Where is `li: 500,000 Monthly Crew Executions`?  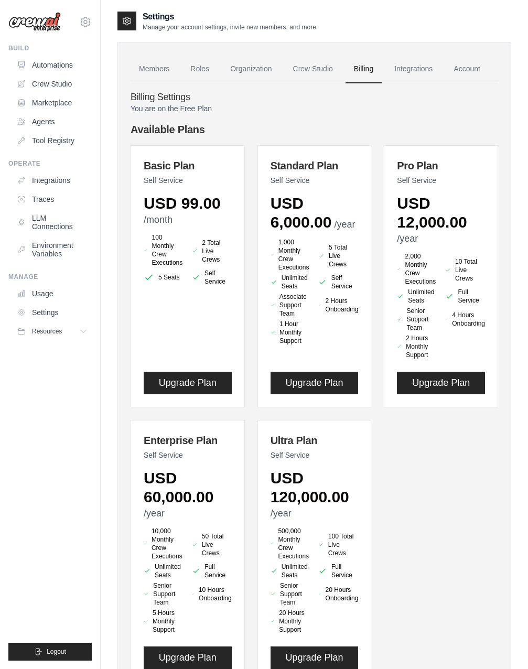 li: 500,000 Monthly Crew Executions is located at coordinates (291, 544).